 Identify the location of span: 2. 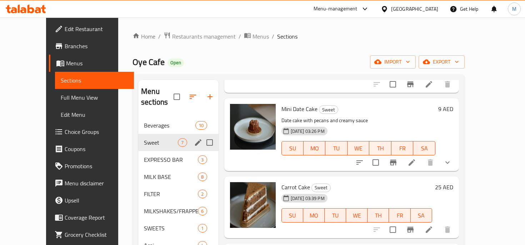
(202, 194).